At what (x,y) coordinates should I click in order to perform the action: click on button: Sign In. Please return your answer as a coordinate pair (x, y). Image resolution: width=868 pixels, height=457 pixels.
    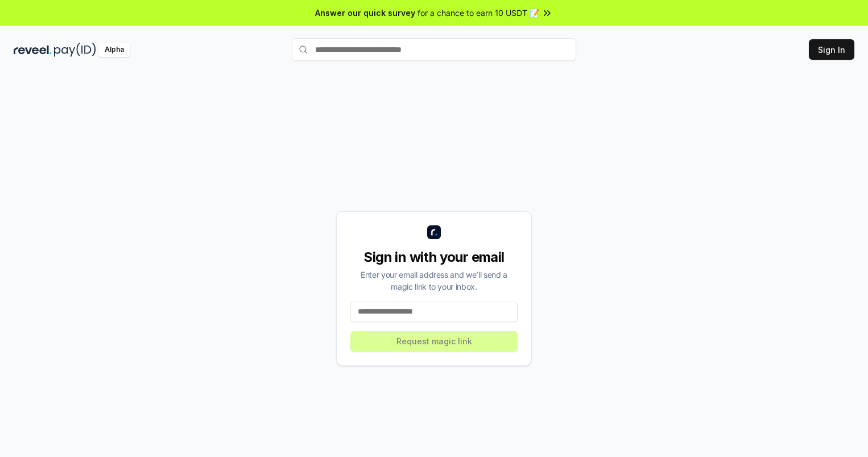
    Looking at the image, I should click on (831, 50).